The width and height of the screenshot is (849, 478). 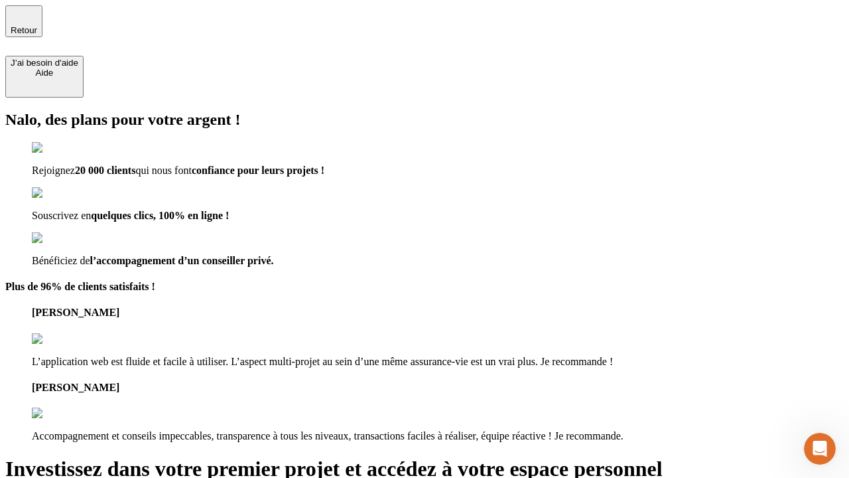 I want to click on span: confiance pour leurs projets !, so click(x=258, y=170).